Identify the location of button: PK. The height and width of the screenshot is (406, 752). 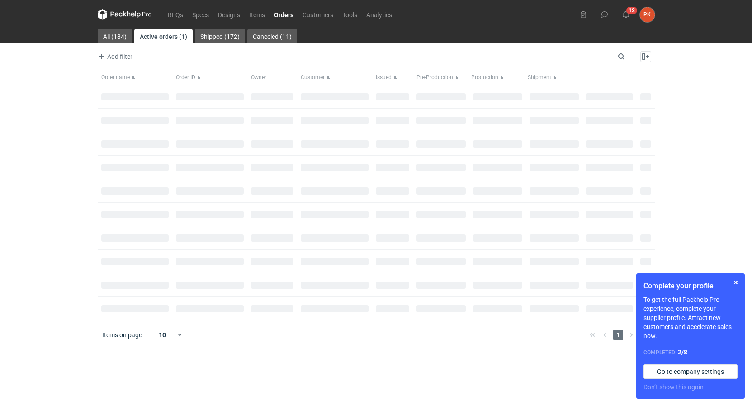
(647, 14).